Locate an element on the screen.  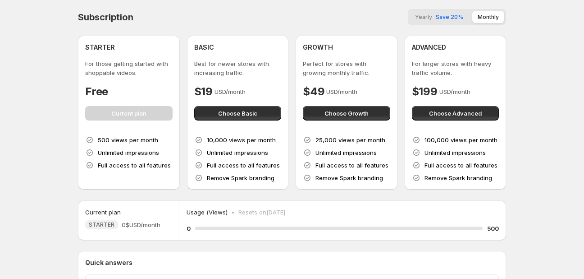
p: Usage (Views) is located at coordinates (207, 212).